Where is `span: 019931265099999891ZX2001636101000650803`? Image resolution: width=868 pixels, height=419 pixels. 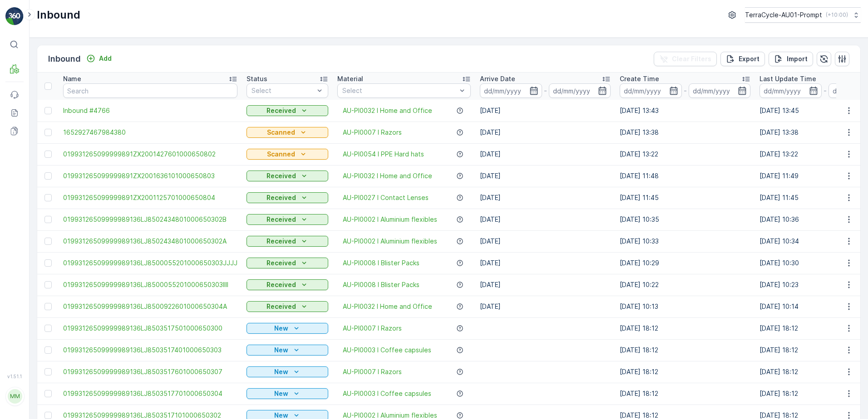 span: 019931265099999891ZX2001636101000650803 is located at coordinates (150, 176).